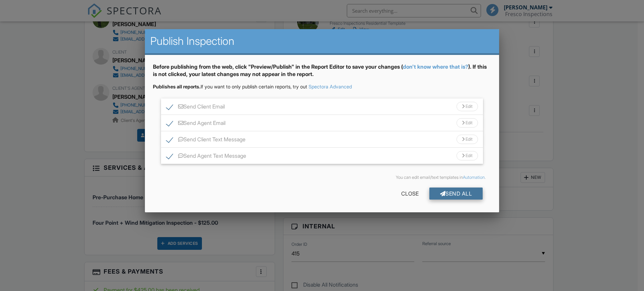 The width and height of the screenshot is (644, 291). Describe the element at coordinates (230, 86) in the screenshot. I see `span: If you want to only publish certain reports, try out` at that location.